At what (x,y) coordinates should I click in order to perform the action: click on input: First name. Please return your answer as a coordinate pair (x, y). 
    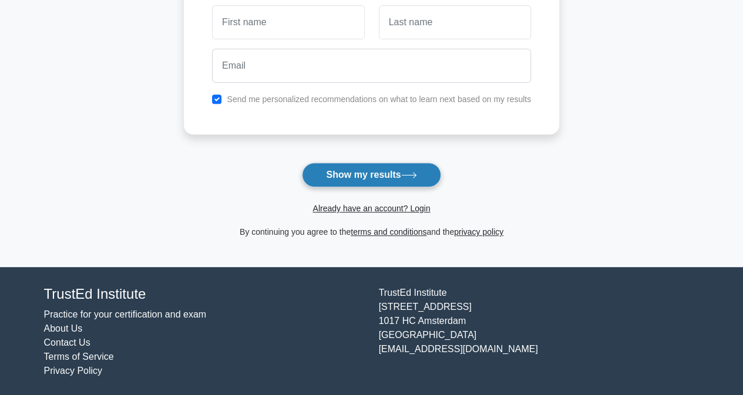
    Looking at the image, I should click on (288, 22).